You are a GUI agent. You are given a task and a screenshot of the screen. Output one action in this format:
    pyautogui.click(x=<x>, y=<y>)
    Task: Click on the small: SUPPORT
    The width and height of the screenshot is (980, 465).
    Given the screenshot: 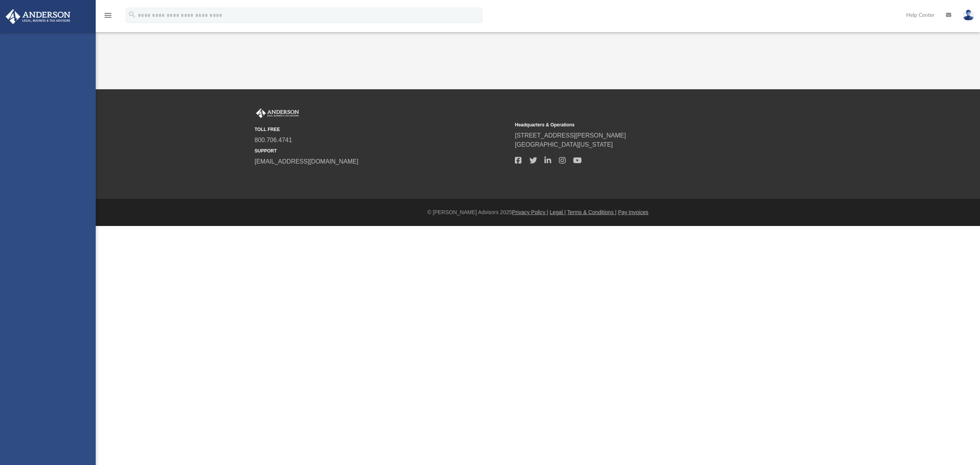 What is the action you would take?
    pyautogui.click(x=382, y=151)
    